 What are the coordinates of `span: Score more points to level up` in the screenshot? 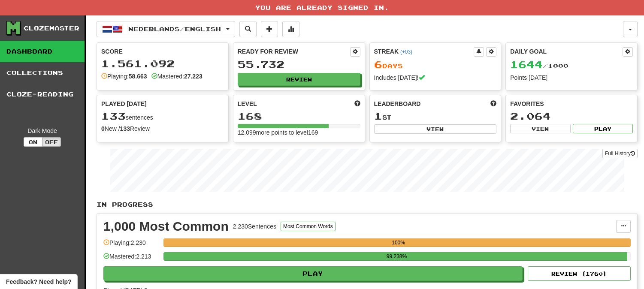 It's located at (357, 104).